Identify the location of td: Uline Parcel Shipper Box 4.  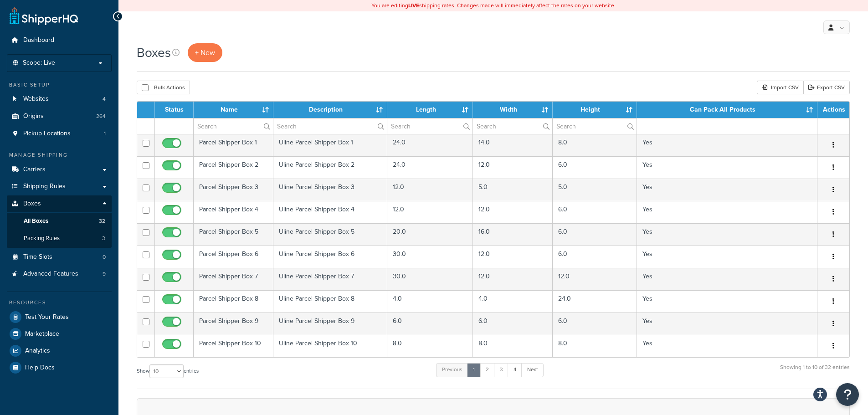
(331, 212).